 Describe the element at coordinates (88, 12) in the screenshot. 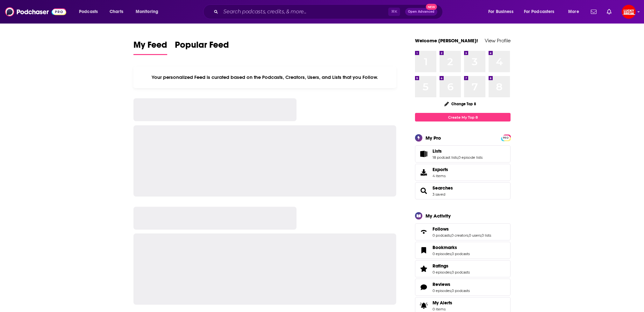

I see `span: Podcasts` at that location.